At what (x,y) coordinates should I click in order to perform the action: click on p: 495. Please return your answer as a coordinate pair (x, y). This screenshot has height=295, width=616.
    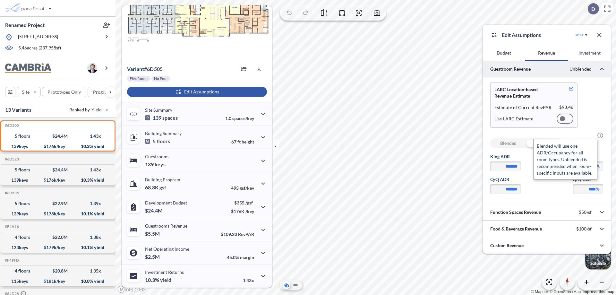
    Looking at the image, I should click on (242, 188).